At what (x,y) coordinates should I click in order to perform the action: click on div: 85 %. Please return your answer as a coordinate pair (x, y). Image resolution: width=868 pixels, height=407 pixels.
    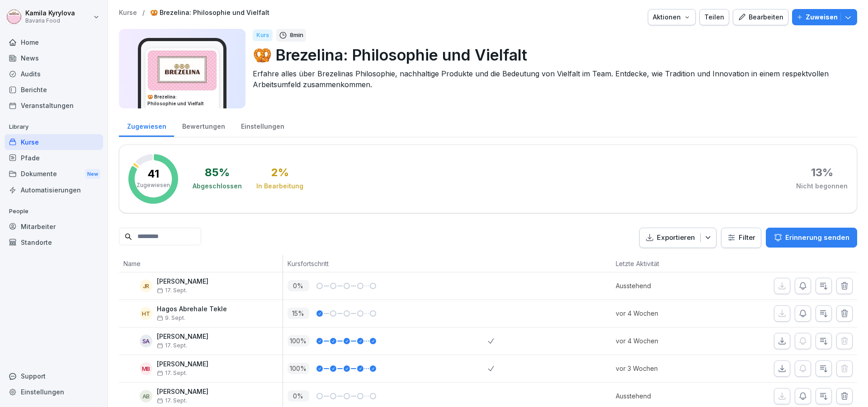
    Looking at the image, I should click on (217, 172).